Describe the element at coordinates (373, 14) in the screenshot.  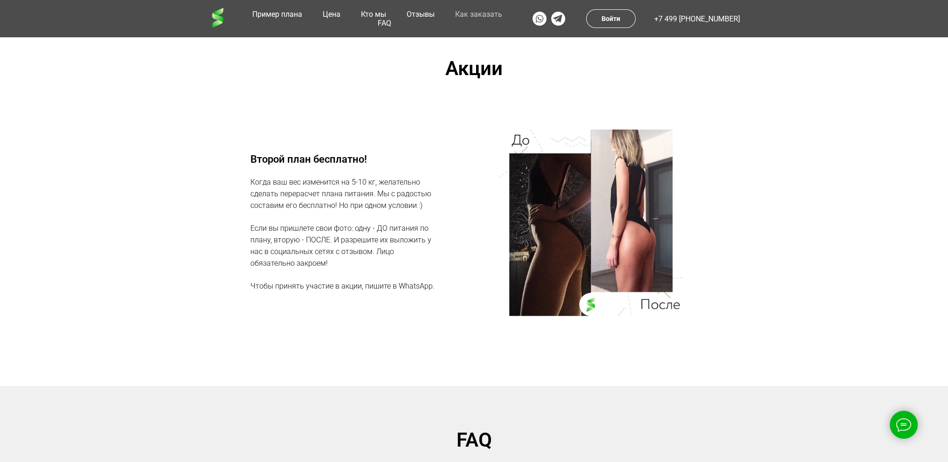
I see `a: Кто мы` at that location.